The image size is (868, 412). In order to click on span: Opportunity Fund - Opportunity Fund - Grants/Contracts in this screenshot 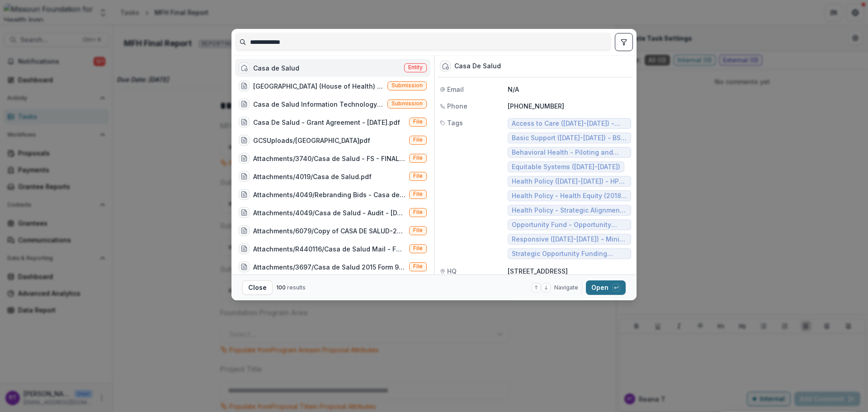, I will do `click(569, 225)`.